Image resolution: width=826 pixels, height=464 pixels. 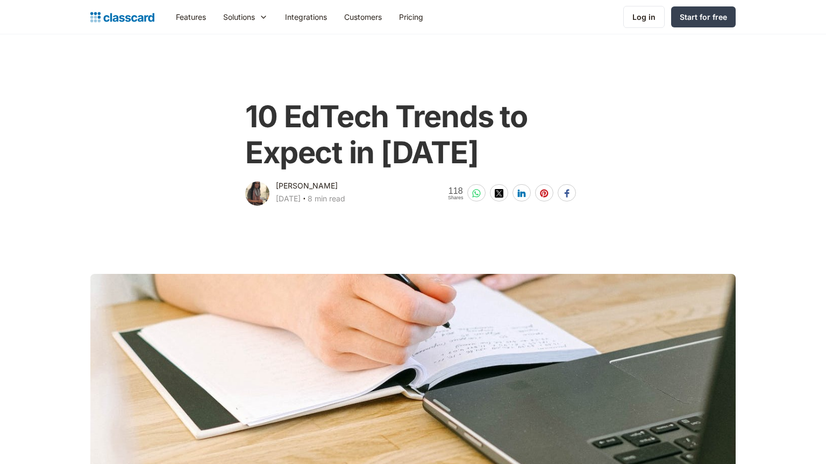 What do you see at coordinates (521, 193) in the screenshot?
I see `img: linkedin-white sharing button` at bounding box center [521, 193].